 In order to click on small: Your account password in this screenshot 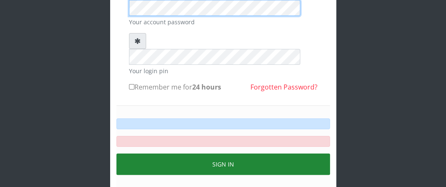, I will do `click(223, 22)`.